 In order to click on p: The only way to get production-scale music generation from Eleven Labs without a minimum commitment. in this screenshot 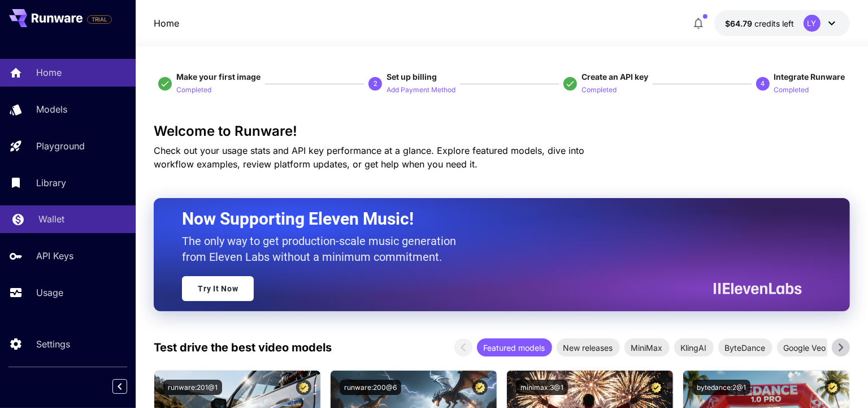, I will do `click(323, 249)`.